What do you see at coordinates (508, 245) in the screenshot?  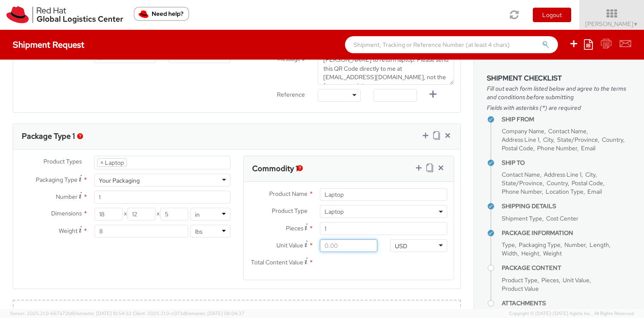 I see `span: Type` at bounding box center [508, 245].